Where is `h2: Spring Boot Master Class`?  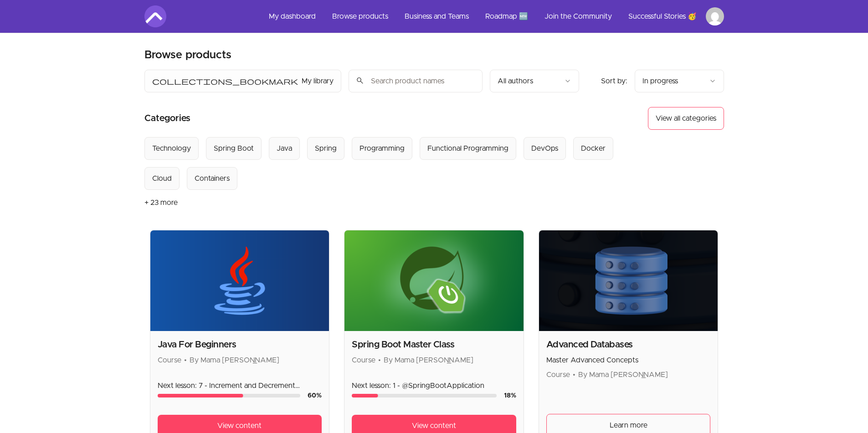 h2: Spring Boot Master Class is located at coordinates (433, 344).